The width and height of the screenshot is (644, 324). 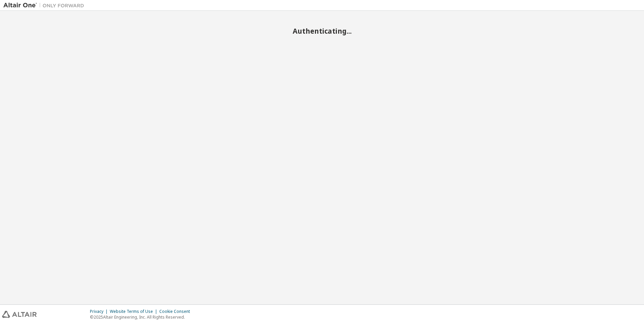 I want to click on div: Website Terms of Use, so click(x=134, y=312).